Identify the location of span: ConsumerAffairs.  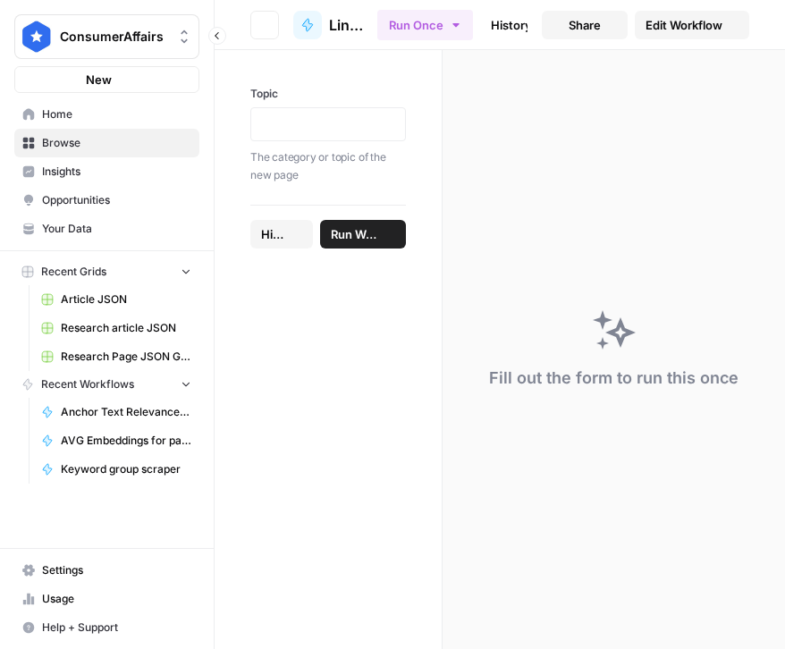
(113, 37).